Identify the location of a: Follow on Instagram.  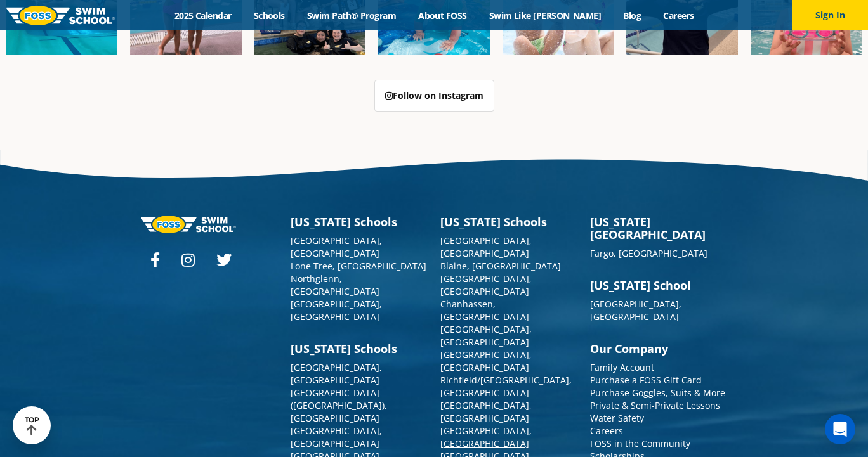
(434, 96).